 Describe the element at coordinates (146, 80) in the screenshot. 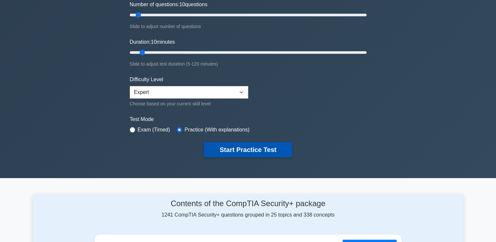

I see `label: Difficulty Level` at that location.